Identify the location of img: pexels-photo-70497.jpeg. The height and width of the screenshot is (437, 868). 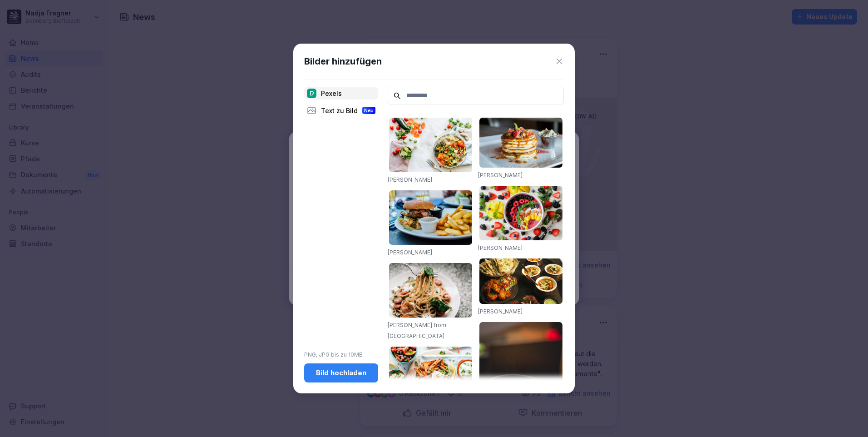
(430, 218).